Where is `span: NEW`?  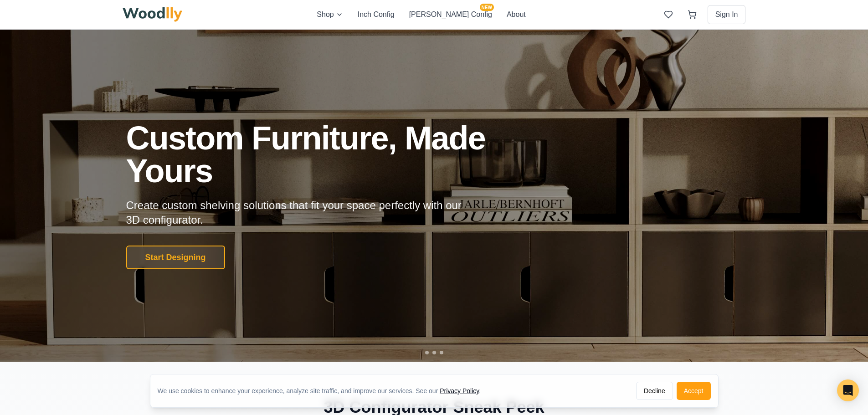
span: NEW is located at coordinates (487, 7).